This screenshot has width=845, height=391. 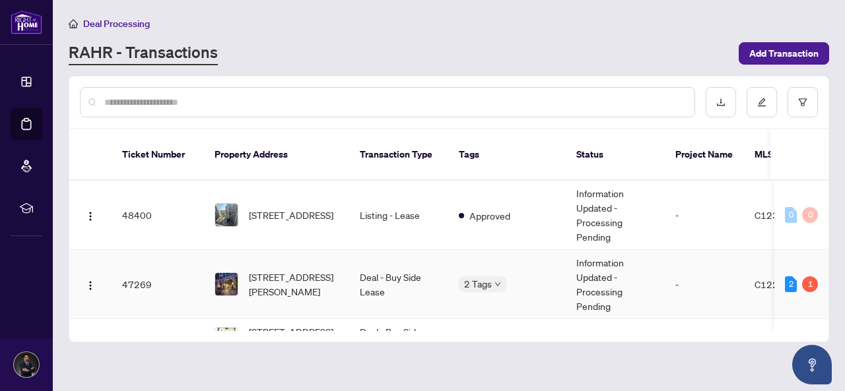 I want to click on th: Transaction Type, so click(x=399, y=155).